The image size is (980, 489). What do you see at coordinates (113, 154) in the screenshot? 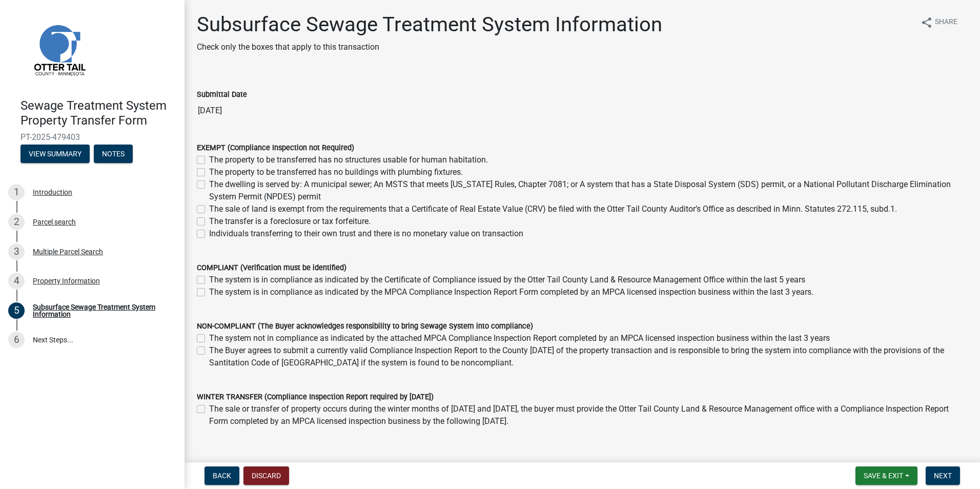
I see `wm-modal-confirm: Notes` at bounding box center [113, 154].